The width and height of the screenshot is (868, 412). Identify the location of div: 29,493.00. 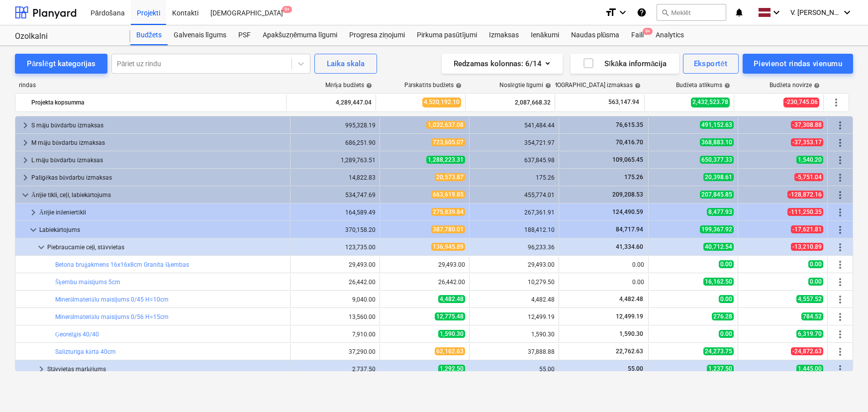
(335, 265).